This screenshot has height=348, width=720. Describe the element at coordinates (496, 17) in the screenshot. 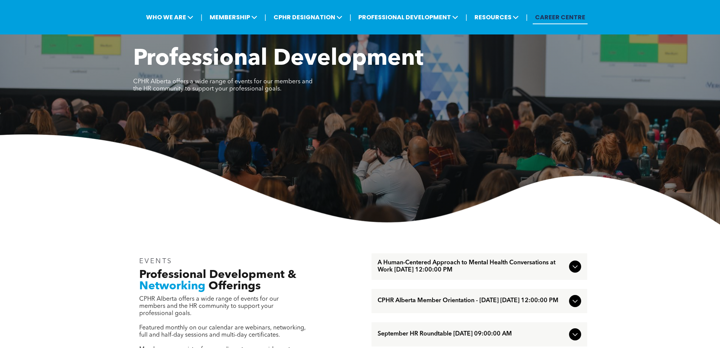

I see `span: RESOURCES` at that location.